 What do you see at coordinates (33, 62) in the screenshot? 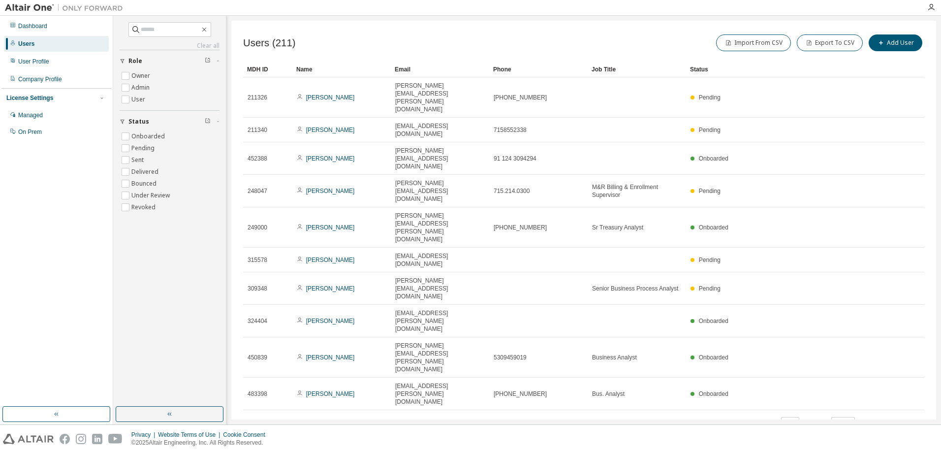
I see `div: User Profile` at bounding box center [33, 62].